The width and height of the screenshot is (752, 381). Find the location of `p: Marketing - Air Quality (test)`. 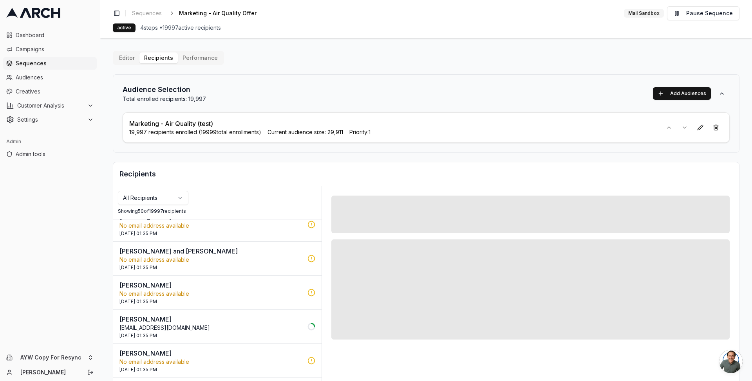

p: Marketing - Air Quality (test) is located at coordinates (171, 124).